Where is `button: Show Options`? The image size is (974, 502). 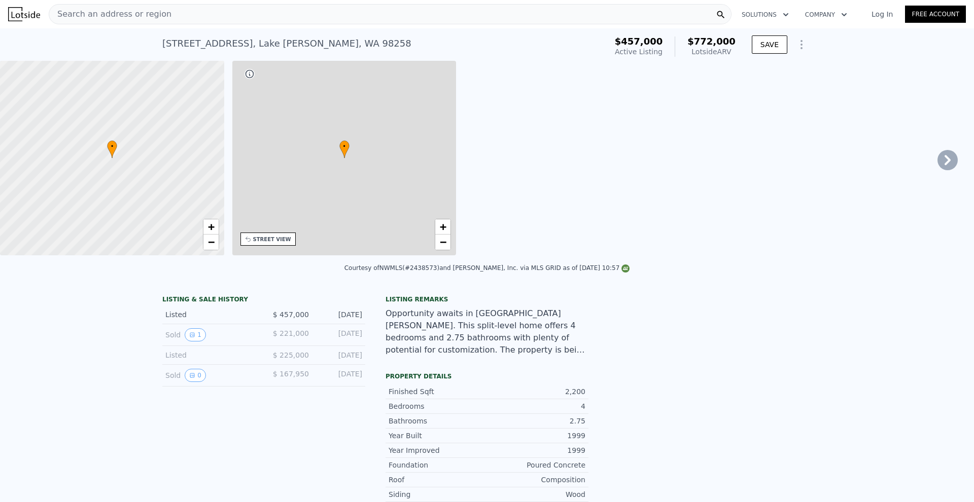
button: Show Options is located at coordinates (801, 45).